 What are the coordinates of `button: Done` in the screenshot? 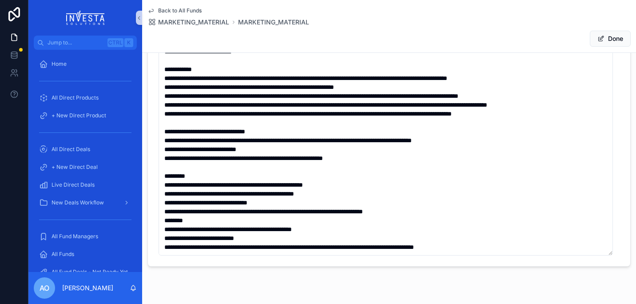 It's located at (610, 39).